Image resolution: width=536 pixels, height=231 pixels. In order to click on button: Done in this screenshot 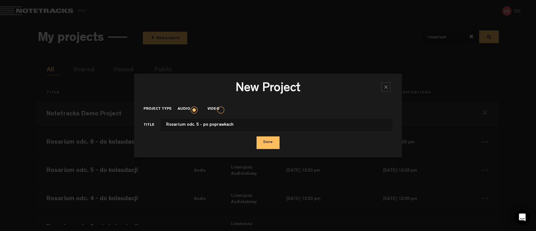, I will do `click(268, 143)`.